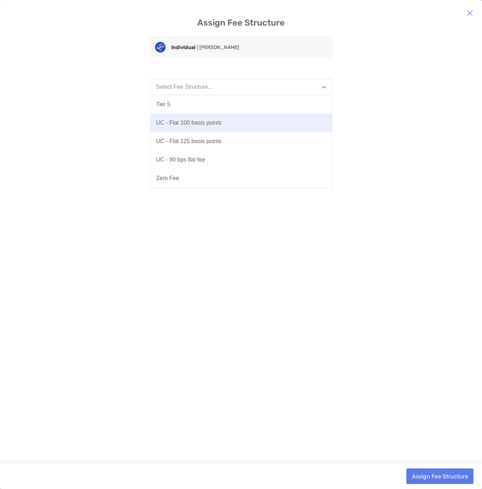  I want to click on button: Zero Fee, so click(241, 178).